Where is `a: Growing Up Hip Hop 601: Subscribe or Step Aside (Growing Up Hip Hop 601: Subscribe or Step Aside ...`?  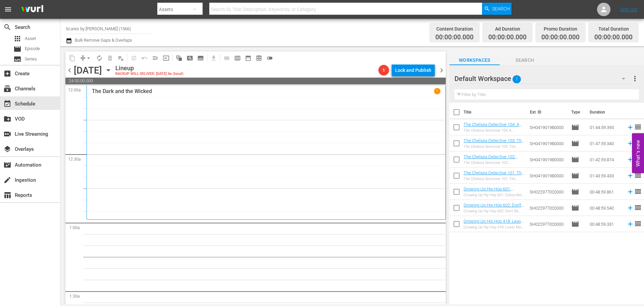
a: Growing Up Hip Hop 601: Subscribe or Step Aside (Growing Up Hip Hop 601: Subscribe or Step Aside ... is located at coordinates (488, 199).